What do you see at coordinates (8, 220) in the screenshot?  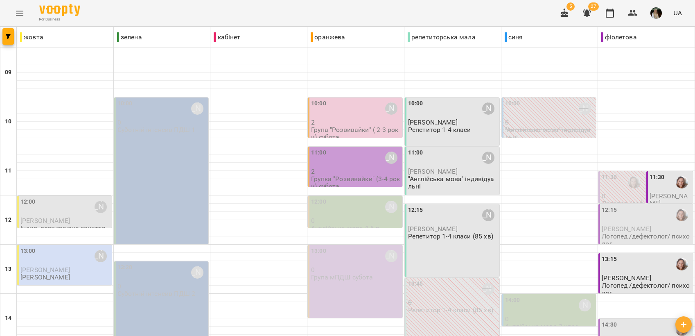 I see `h6: 12` at bounding box center [8, 220].